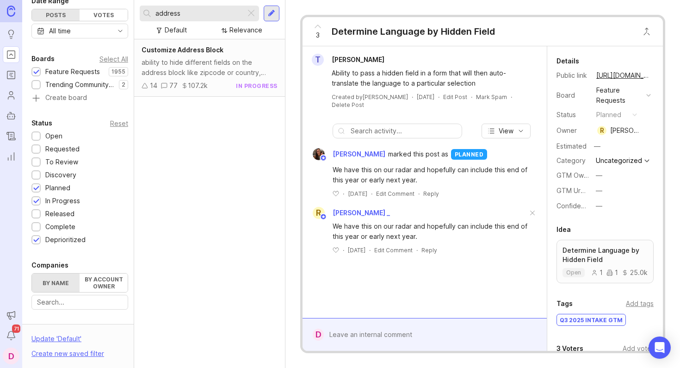 The width and height of the screenshot is (680, 368). Describe the element at coordinates (605, 261) in the screenshot. I see `a: Determine Language by Hidden Fieldopen1125.0k` at that location.